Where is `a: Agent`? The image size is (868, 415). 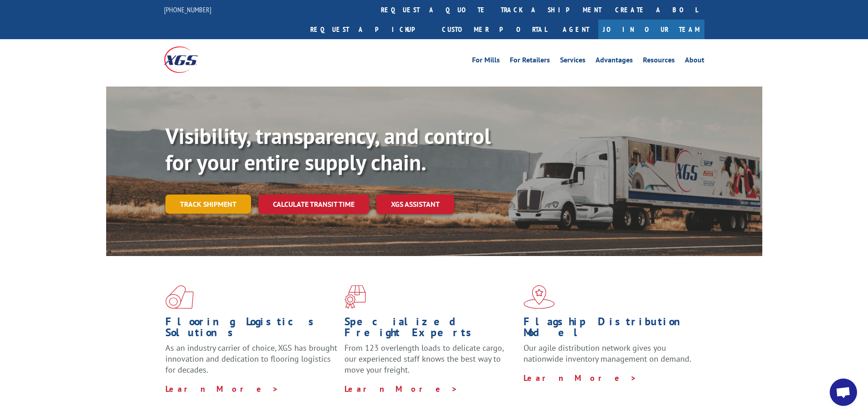 a: Agent is located at coordinates (576, 29).